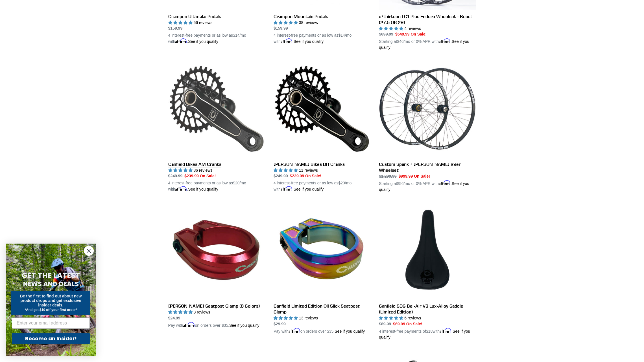  I want to click on span: Be the first to find out about new product drops and get exclusive insider deals., so click(51, 300).